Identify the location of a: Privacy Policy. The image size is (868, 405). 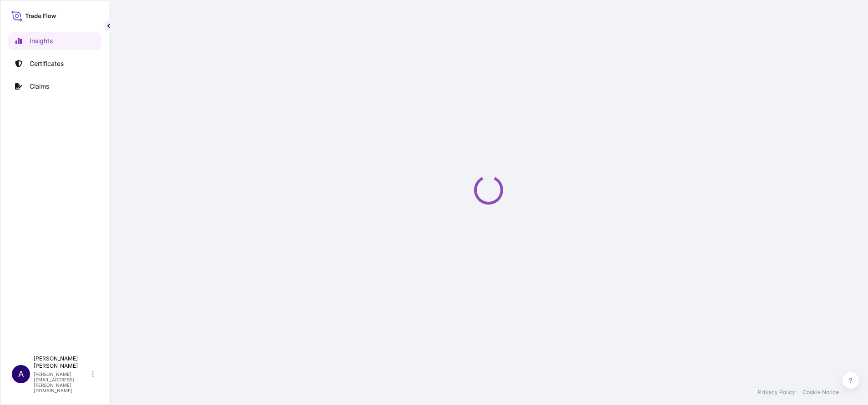
(776, 392).